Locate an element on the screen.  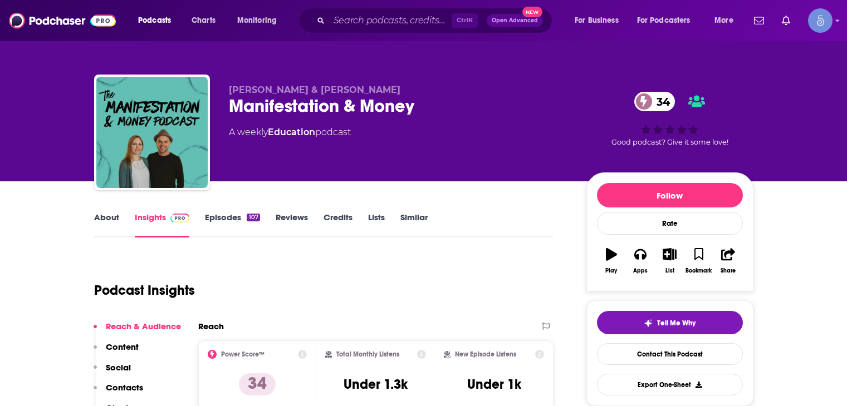
button: Reach & Audience is located at coordinates (137, 331).